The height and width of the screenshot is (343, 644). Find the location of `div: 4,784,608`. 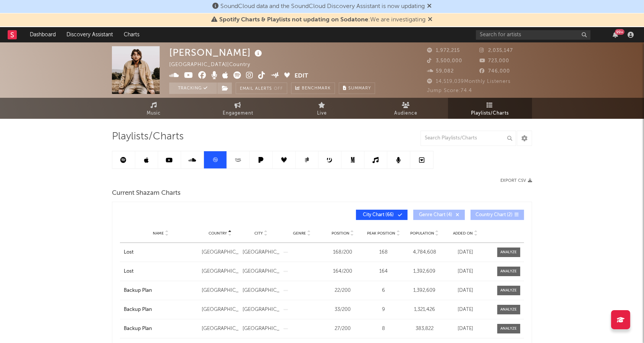

div: 4,784,608 is located at coordinates (424, 252).